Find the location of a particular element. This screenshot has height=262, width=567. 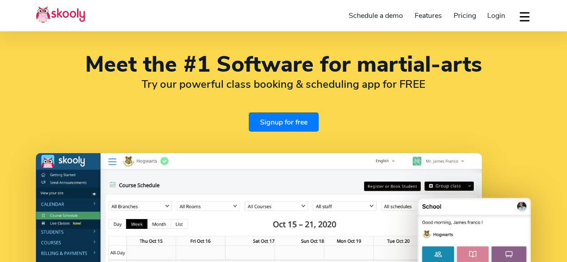

button: dropdown menu is located at coordinates (524, 17).